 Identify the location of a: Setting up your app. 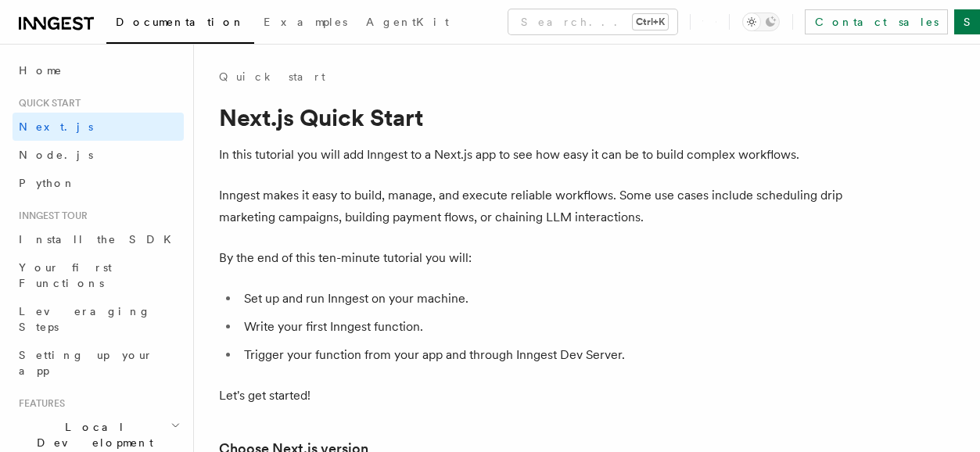
(98, 363).